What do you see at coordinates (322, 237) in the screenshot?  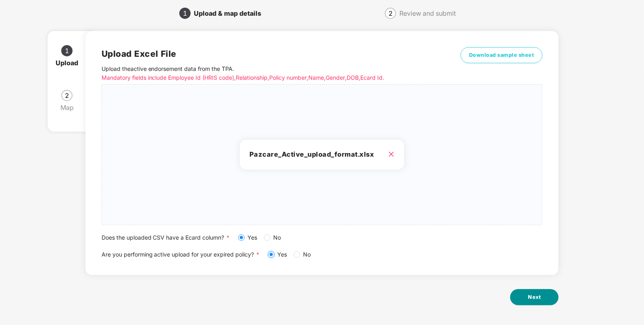 I see `div: Does the uploaded CSV have a Ecard column?` at bounding box center [322, 237].